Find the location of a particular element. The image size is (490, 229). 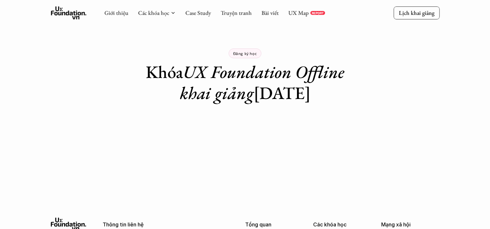

p: Đăng ký học is located at coordinates (245, 53).